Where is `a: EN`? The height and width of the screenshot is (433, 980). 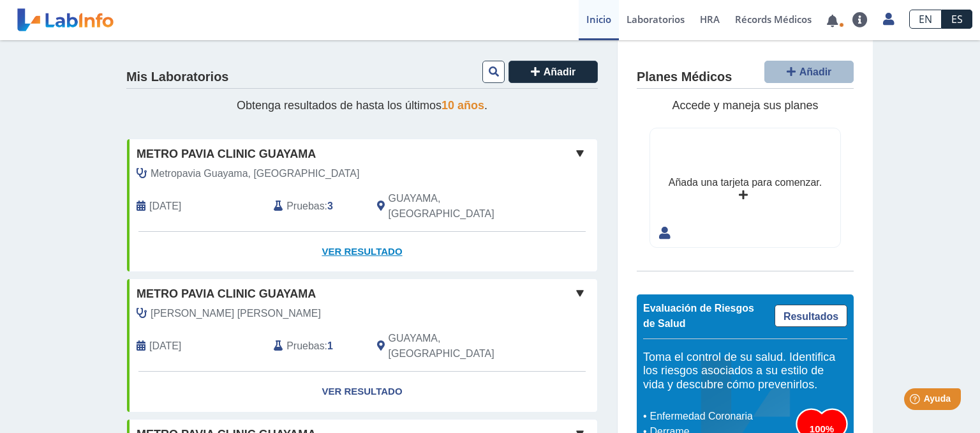
a: EN is located at coordinates (925, 19).